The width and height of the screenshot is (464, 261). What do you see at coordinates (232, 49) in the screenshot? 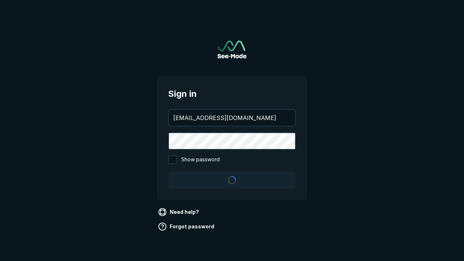
I see `a: Go to sign in` at bounding box center [232, 49].